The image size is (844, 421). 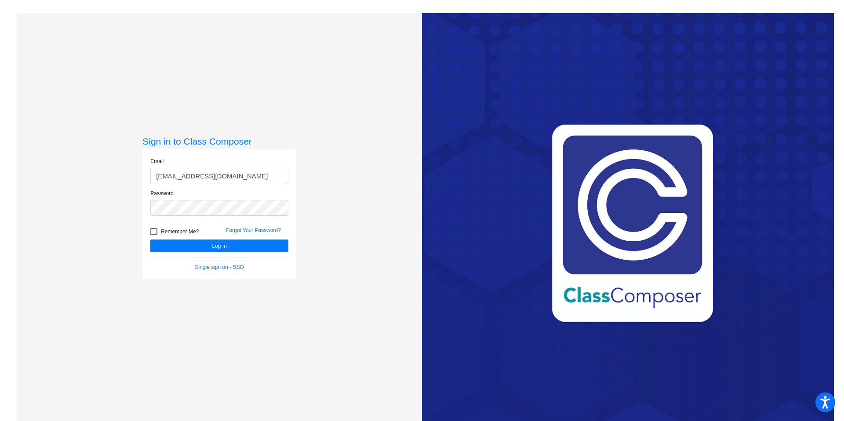 What do you see at coordinates (180, 232) in the screenshot?
I see `span: Remember Me?` at bounding box center [180, 232].